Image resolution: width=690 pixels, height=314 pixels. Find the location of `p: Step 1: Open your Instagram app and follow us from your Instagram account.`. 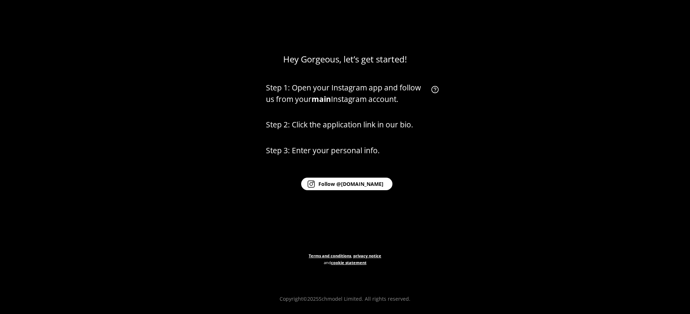

p: Step 1: Open your Instagram app and follow us from your Instagram account. is located at coordinates (347, 93).